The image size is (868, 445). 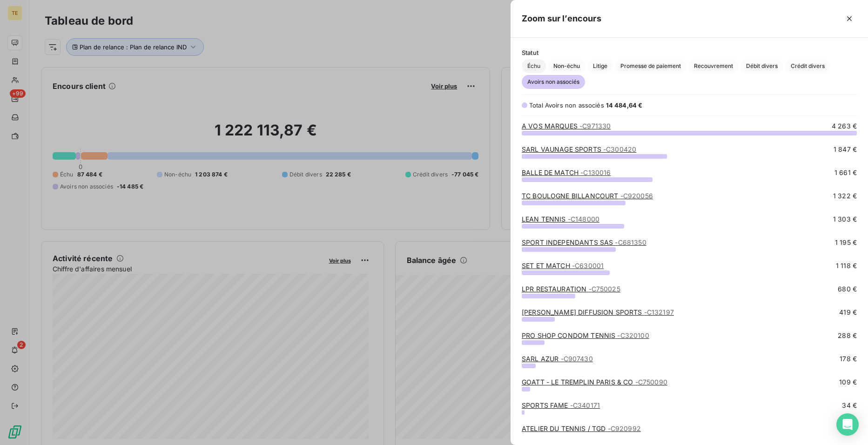 I want to click on button: Crédit divers, so click(x=807, y=66).